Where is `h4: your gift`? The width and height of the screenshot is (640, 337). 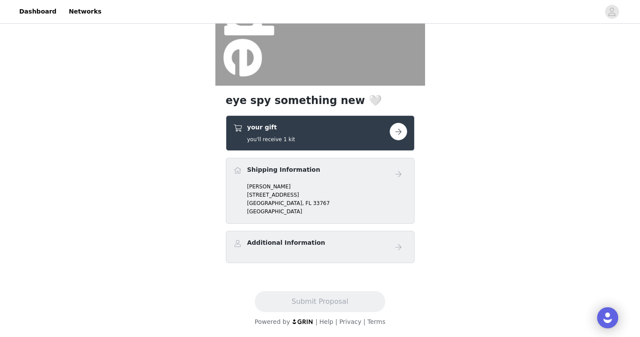
h4: your gift is located at coordinates (271, 127).